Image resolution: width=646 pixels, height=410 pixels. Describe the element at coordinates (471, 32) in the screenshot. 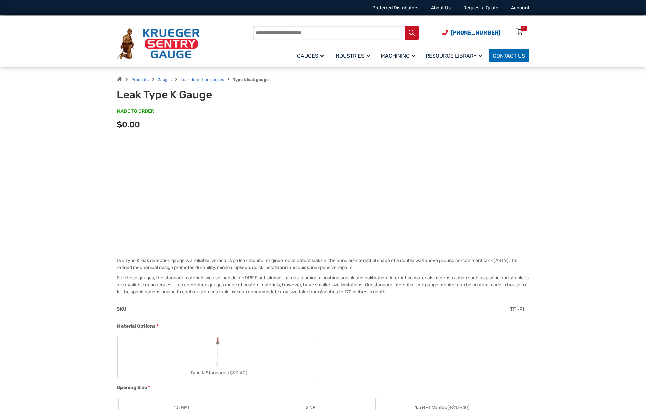

I see `a: Phone Number (920) 434-8860` at that location.